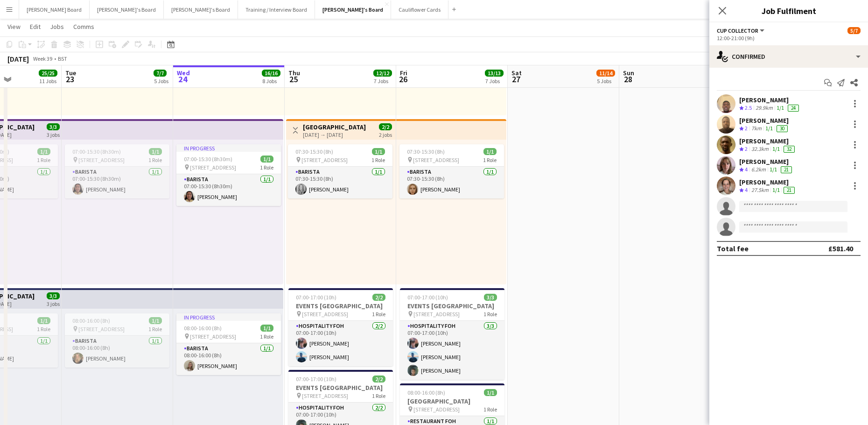 The width and height of the screenshot is (868, 425). Describe the element at coordinates (789, 190) in the screenshot. I see `div: 21` at that location.